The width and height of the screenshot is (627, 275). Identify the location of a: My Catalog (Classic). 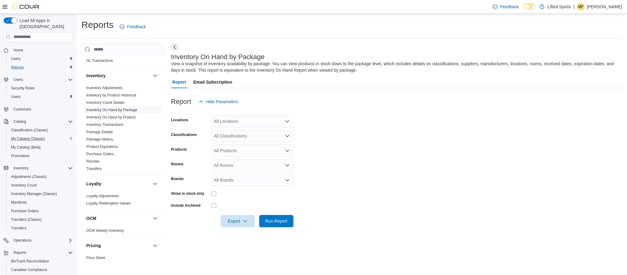
(28, 139).